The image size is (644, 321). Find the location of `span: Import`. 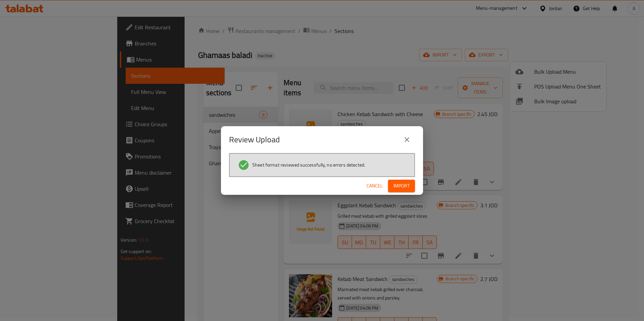

span: Import is located at coordinates (402, 186).